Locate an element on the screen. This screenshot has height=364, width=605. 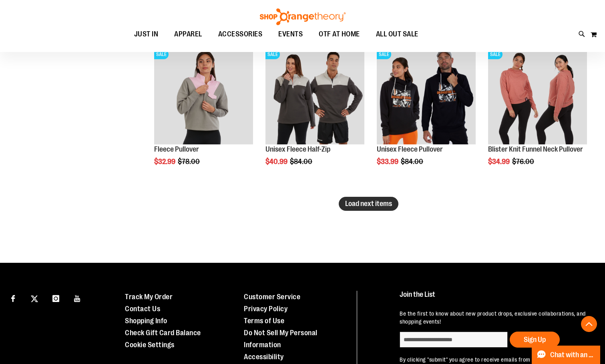
a: Visit our X page is located at coordinates (35, 298).